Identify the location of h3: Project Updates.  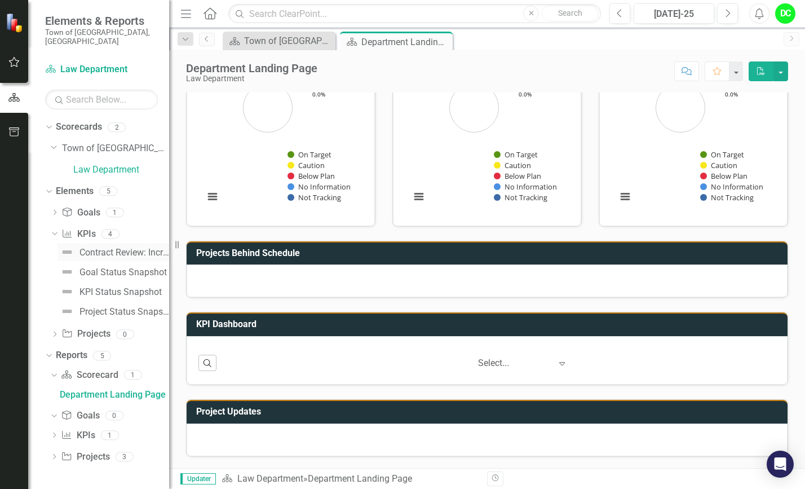
(489, 412).